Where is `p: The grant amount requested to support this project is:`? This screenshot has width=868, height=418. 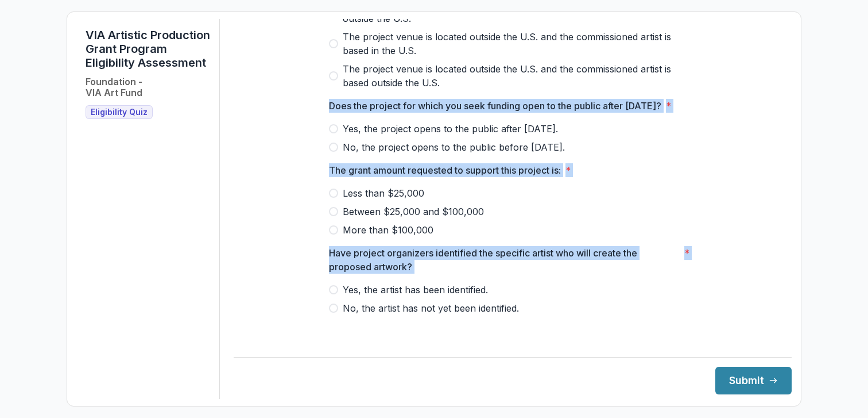 p: The grant amount requested to support this project is: is located at coordinates (445, 170).